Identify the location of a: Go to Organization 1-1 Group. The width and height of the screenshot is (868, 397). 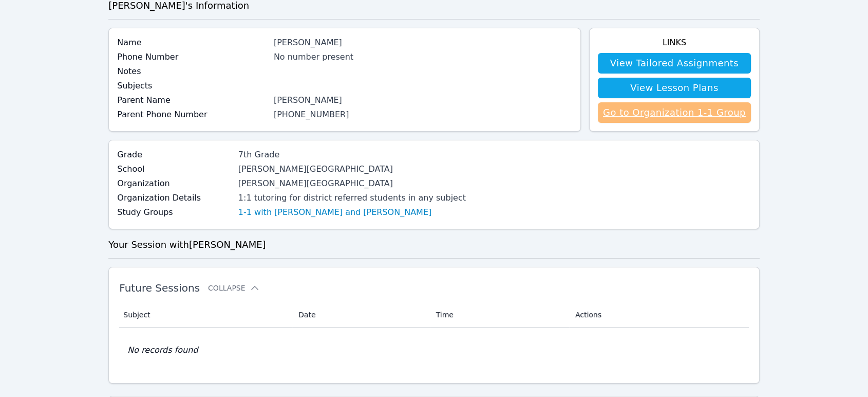
(674, 113).